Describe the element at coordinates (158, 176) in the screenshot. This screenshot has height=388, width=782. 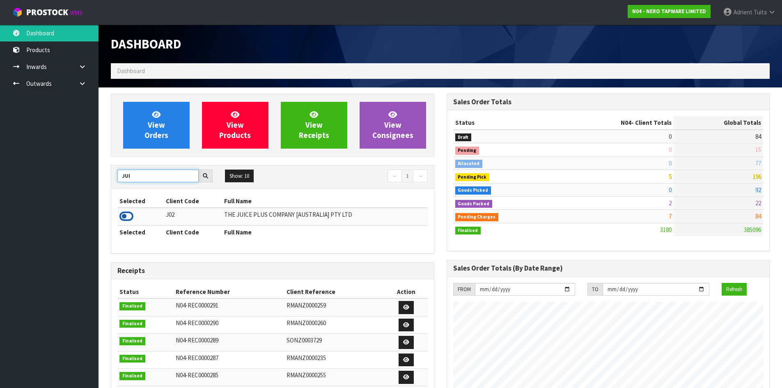
I see `input: Search clients` at that location.